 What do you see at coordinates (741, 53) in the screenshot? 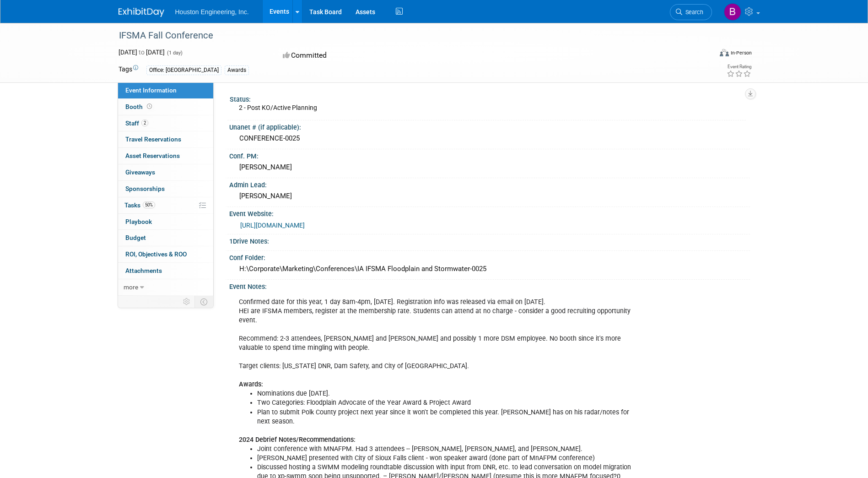
I see `div: In-Person` at bounding box center [741, 53].